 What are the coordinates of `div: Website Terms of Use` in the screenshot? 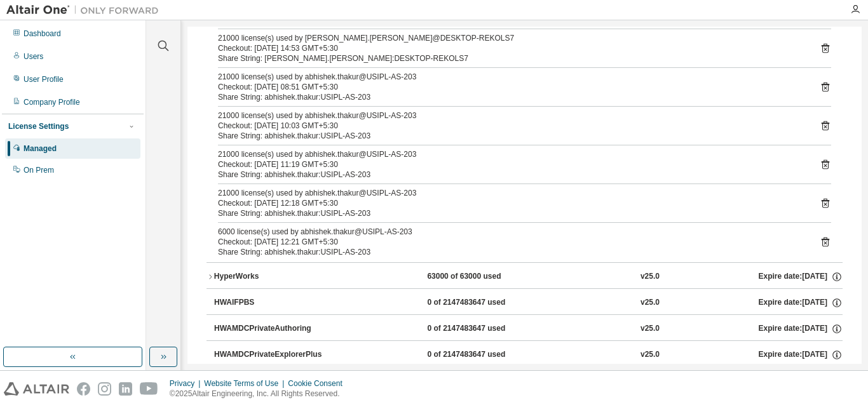 It's located at (246, 383).